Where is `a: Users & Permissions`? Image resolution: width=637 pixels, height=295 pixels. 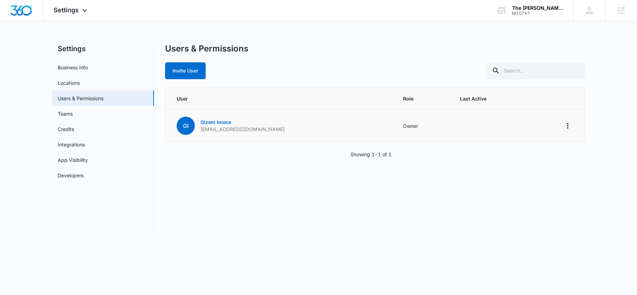
a: Users & Permissions is located at coordinates (80, 98).